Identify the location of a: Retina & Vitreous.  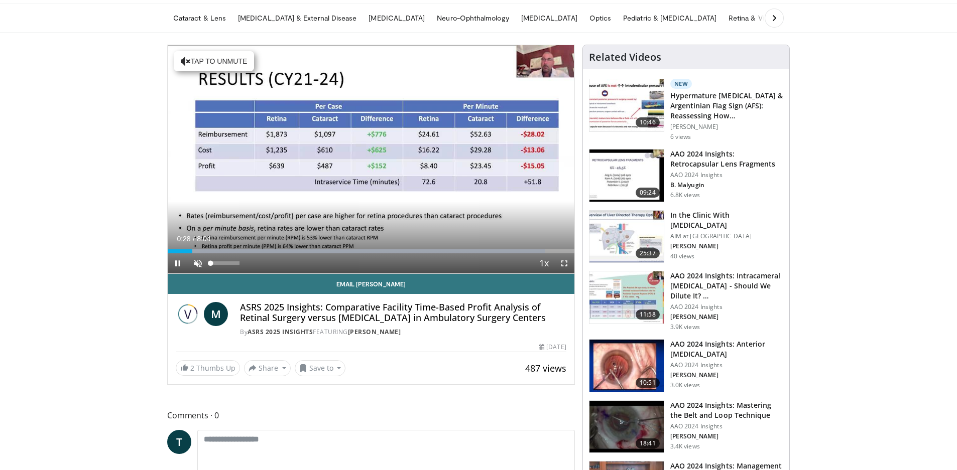
(756, 18).